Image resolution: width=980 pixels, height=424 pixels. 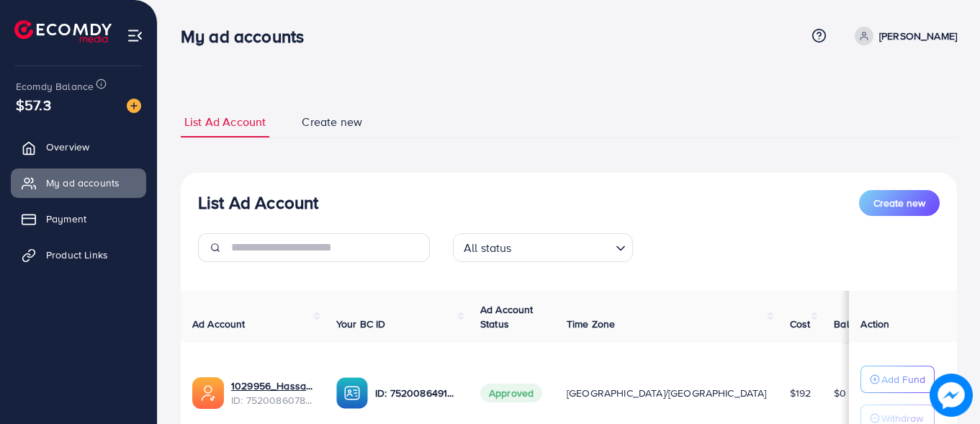 I want to click on button: Create new, so click(x=899, y=203).